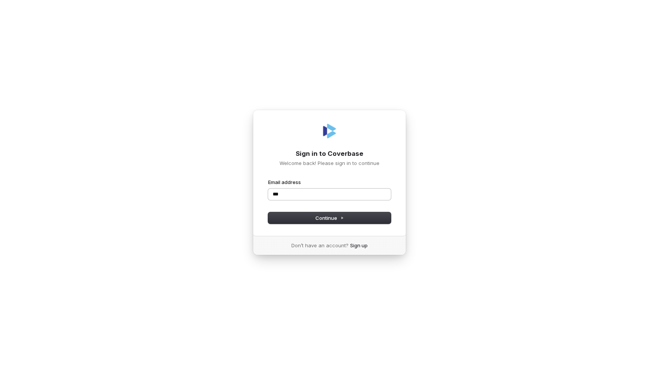  What do you see at coordinates (329, 131) in the screenshot?
I see `img: Coverbase` at bounding box center [329, 131].